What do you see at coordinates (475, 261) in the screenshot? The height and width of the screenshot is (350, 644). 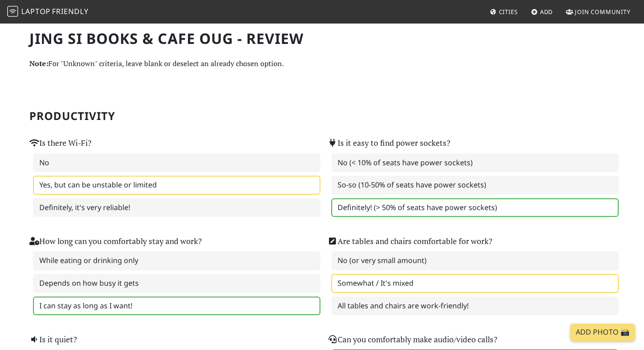 I see `label: No (or very small amount)` at bounding box center [475, 261].